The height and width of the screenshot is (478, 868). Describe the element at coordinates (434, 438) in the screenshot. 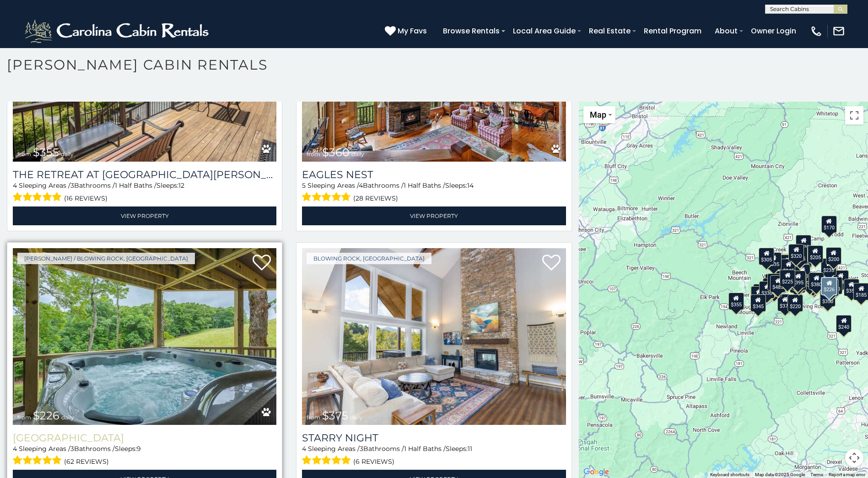

I see `h3: Starry Night` at that location.